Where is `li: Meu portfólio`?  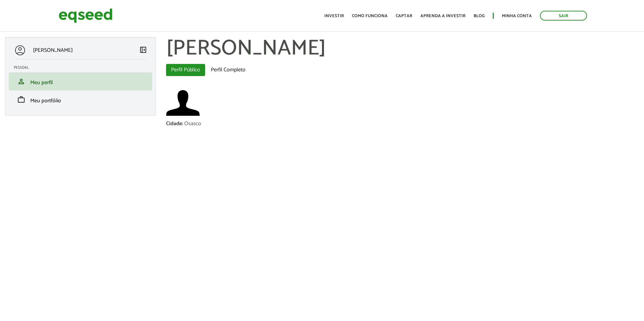 li: Meu portfólio is located at coordinates (81, 100).